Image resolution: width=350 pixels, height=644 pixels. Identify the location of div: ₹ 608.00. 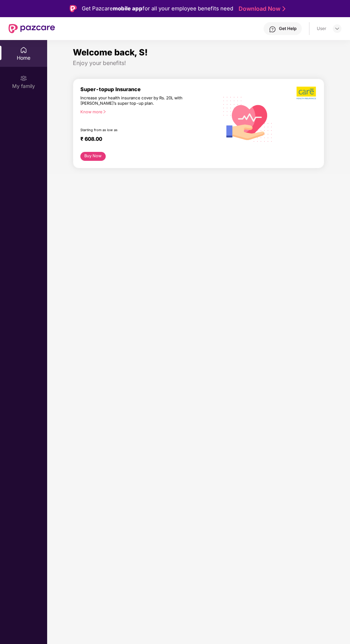
(146, 140).